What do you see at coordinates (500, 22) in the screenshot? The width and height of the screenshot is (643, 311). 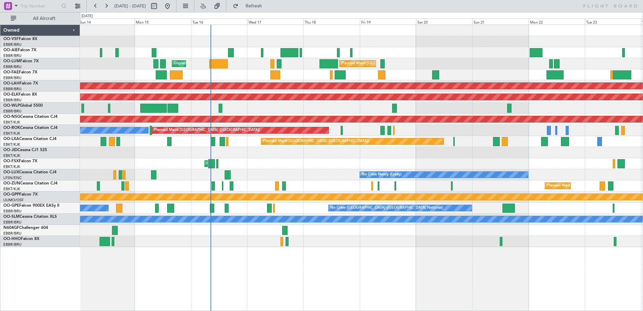 I see `div: Sun 21` at bounding box center [500, 22].